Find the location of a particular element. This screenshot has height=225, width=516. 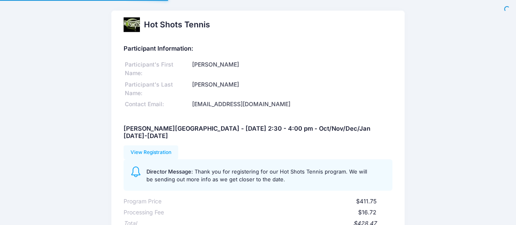

h2: Hot Shots Tennis is located at coordinates (177, 24).